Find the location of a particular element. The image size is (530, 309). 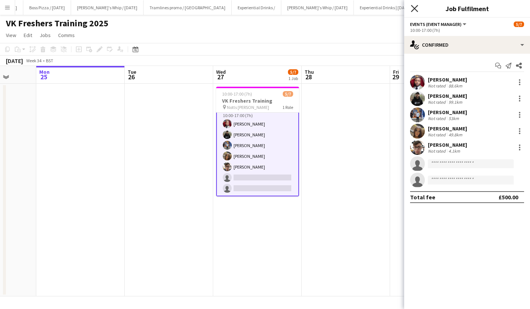

span: 29 is located at coordinates (395, 77).